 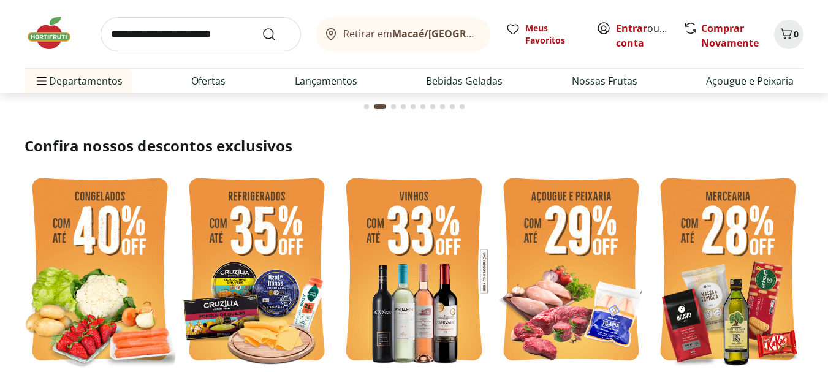 I want to click on span: 0, so click(x=796, y=34).